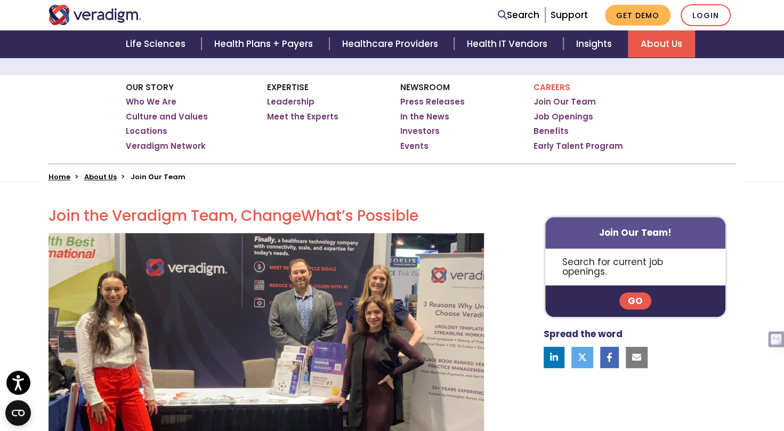 The height and width of the screenshot is (431, 784). I want to click on img: Veradigm logo, so click(95, 15).